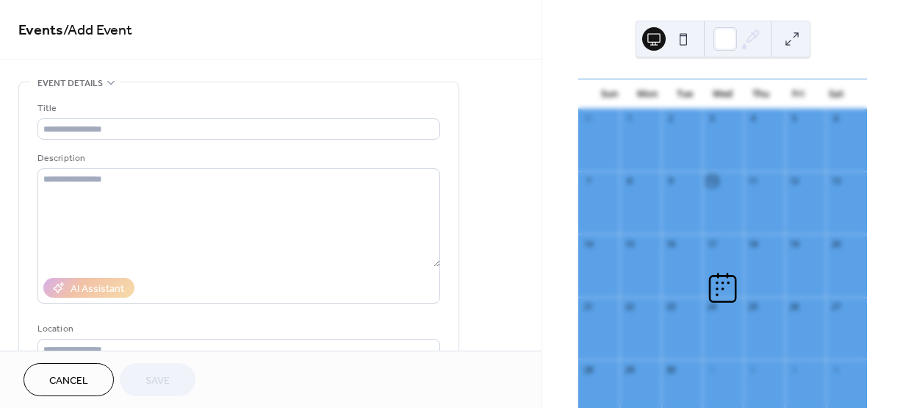  I want to click on div: 29, so click(629, 369).